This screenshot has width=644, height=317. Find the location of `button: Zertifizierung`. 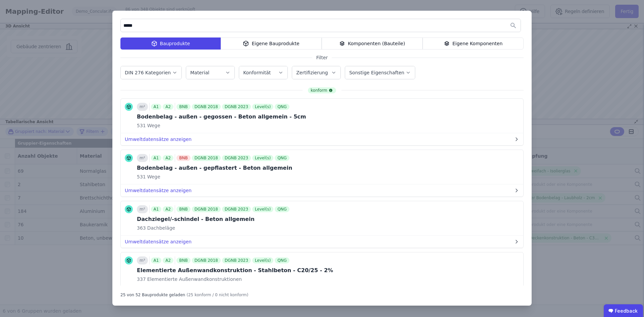

button: Zertifizierung is located at coordinates (316, 73).